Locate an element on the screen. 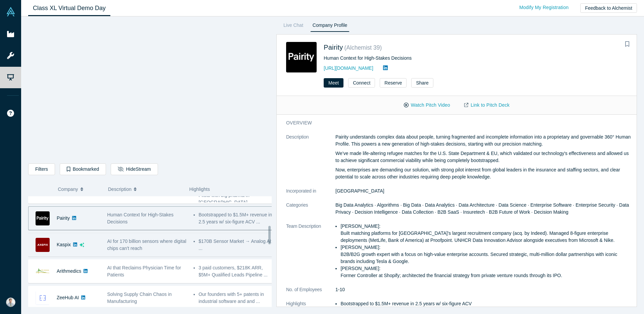 The image size is (644, 314). a: Kaspix is located at coordinates (64, 244).